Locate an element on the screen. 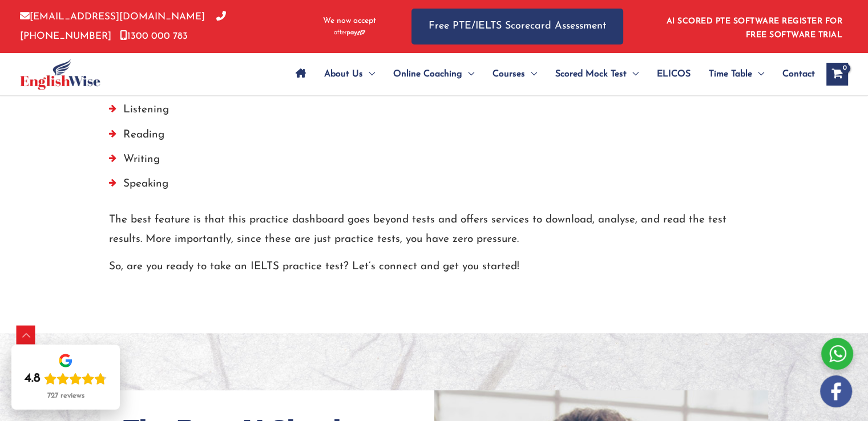 Image resolution: width=868 pixels, height=421 pixels. span: ELICOS is located at coordinates (673, 74).